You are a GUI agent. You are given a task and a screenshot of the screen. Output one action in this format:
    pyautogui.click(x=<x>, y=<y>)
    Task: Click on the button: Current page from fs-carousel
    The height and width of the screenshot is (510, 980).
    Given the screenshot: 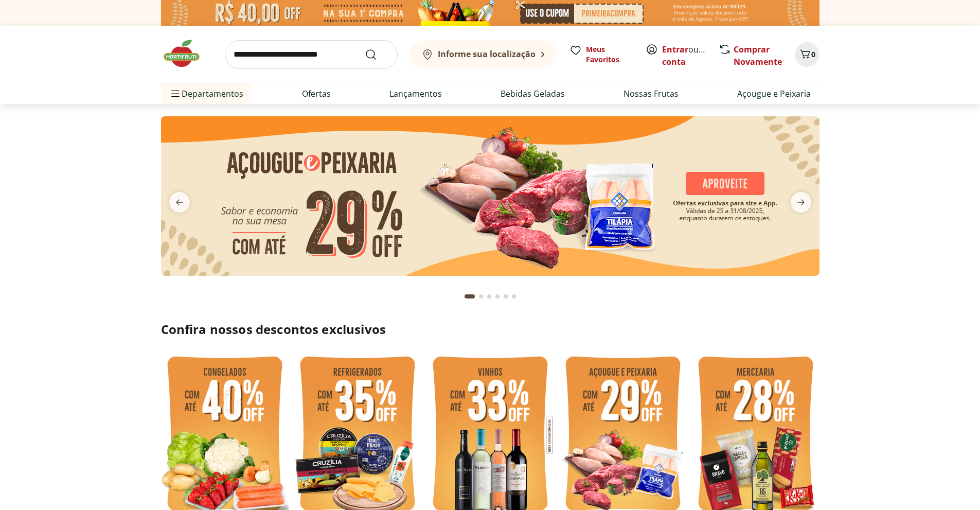 What is the action you would take?
    pyautogui.click(x=470, y=296)
    